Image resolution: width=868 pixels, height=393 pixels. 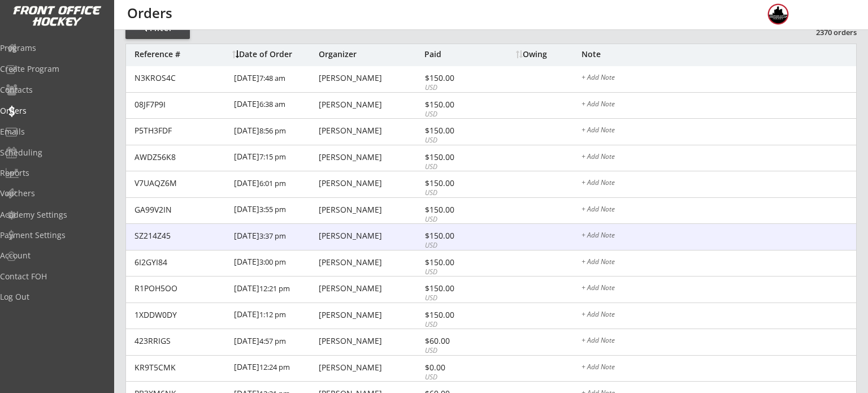 What do you see at coordinates (180, 315) in the screenshot?
I see `div: 1XDDW0DY` at bounding box center [180, 315].